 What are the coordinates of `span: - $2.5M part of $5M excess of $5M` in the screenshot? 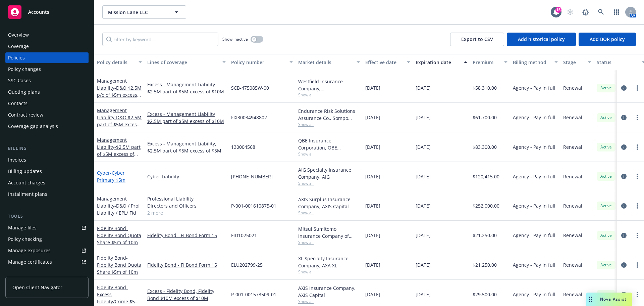 It's located at (119, 154).